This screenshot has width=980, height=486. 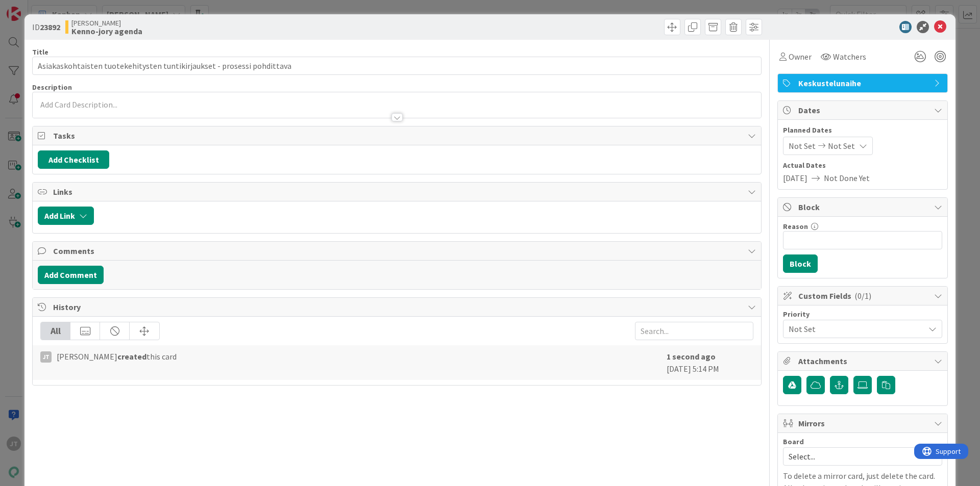 What do you see at coordinates (864, 83) in the screenshot?
I see `span: Keskustelunaihe` at bounding box center [864, 83].